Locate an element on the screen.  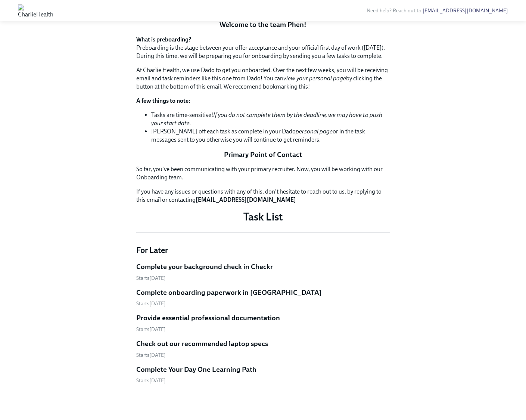
em: view your personal page is located at coordinates (315, 78).